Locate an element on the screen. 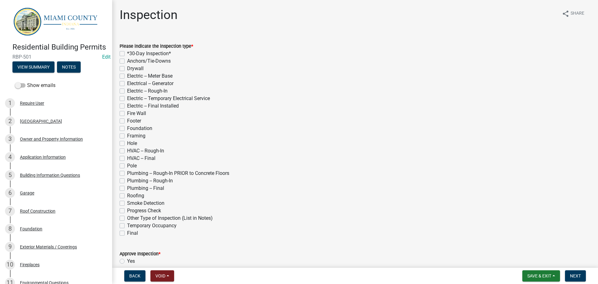  span: Back is located at coordinates (135, 276).